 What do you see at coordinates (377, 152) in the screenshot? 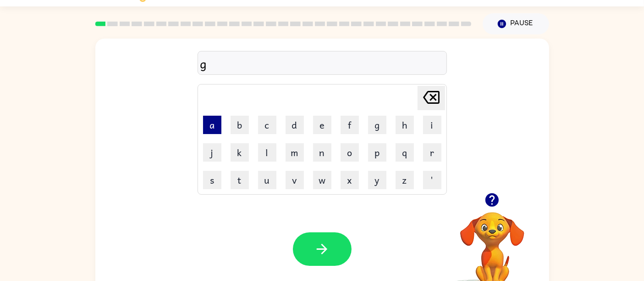
I see `button: p` at bounding box center [377, 152].